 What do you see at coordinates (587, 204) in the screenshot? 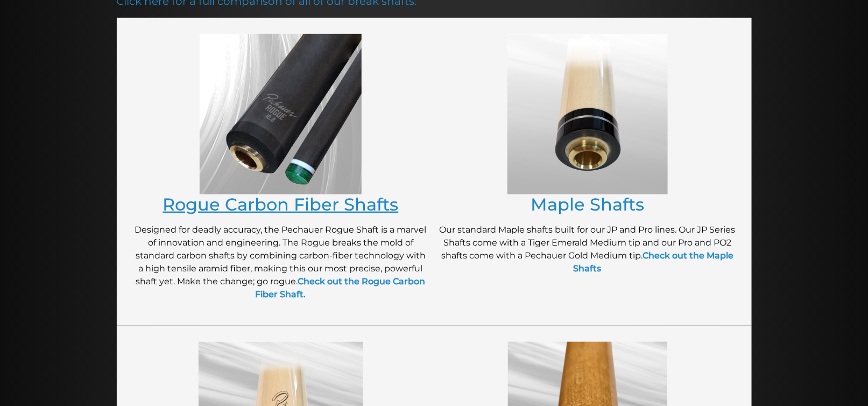
I see `a: Maple Shafts` at bounding box center [587, 204].